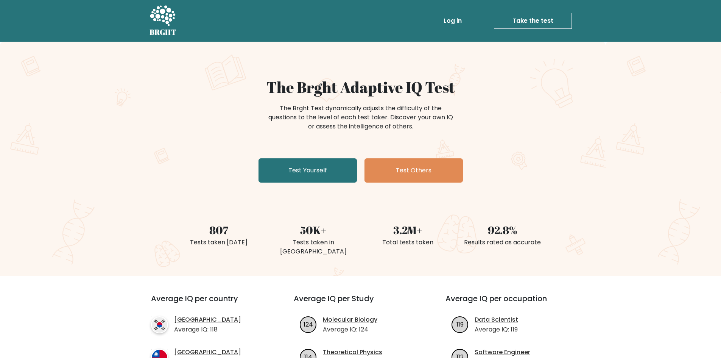  What do you see at coordinates (414, 170) in the screenshot?
I see `a: Test Others` at bounding box center [414, 170].